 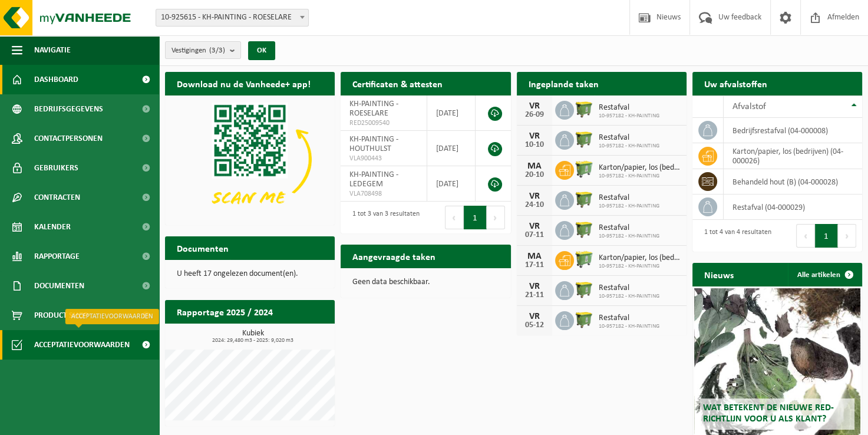 What do you see at coordinates (735, 235) in the screenshot?
I see `div: 1 tot 4 van 4 resultaten` at bounding box center [735, 235].